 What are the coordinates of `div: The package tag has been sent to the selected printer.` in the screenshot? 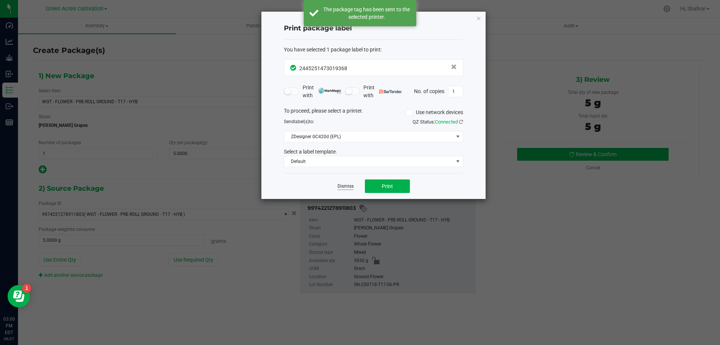 It's located at (367, 13).